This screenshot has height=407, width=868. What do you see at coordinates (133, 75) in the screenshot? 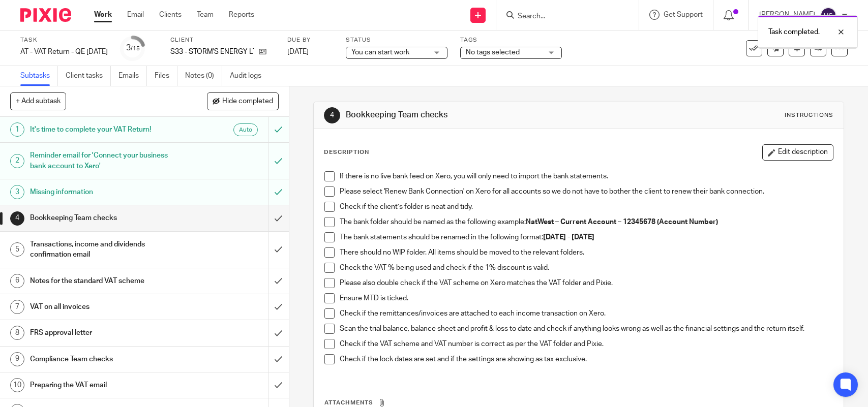
I see `a: Emails` at bounding box center [133, 75].